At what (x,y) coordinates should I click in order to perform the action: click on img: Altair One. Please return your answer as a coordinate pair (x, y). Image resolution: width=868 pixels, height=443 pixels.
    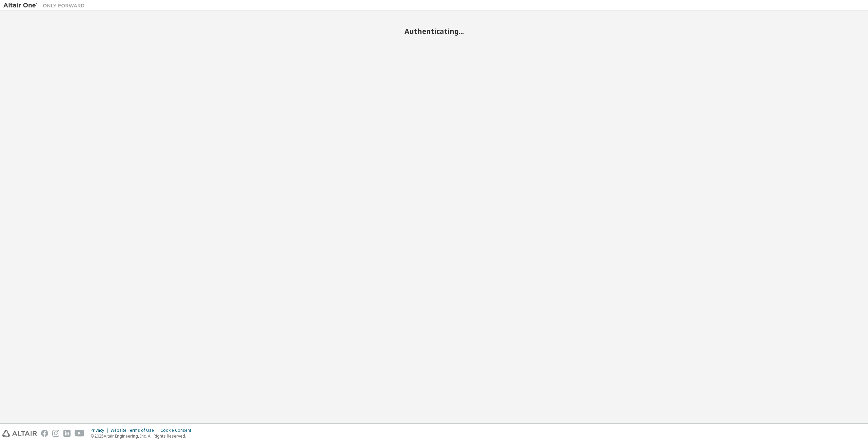
    Looking at the image, I should click on (46, 6).